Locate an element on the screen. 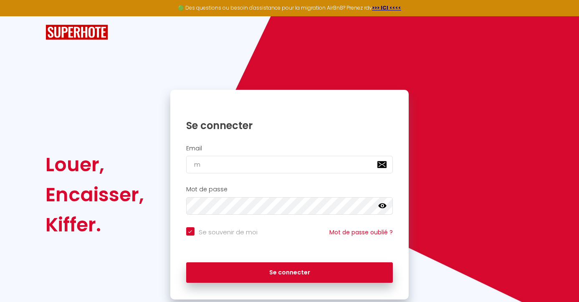  h2: Email is located at coordinates (290, 148).